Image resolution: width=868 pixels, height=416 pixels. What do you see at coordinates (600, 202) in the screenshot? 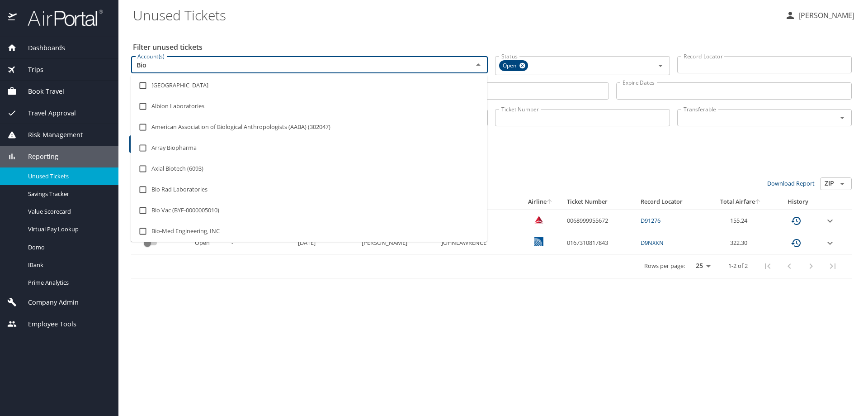
I see `th: Ticket Number` at bounding box center [600, 202].